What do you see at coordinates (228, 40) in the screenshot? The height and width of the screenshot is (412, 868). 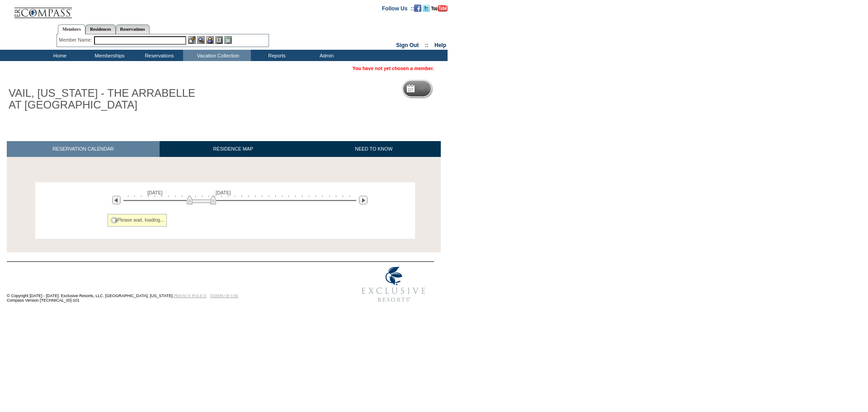 I see `img: b_calculator.gif` at bounding box center [228, 40].